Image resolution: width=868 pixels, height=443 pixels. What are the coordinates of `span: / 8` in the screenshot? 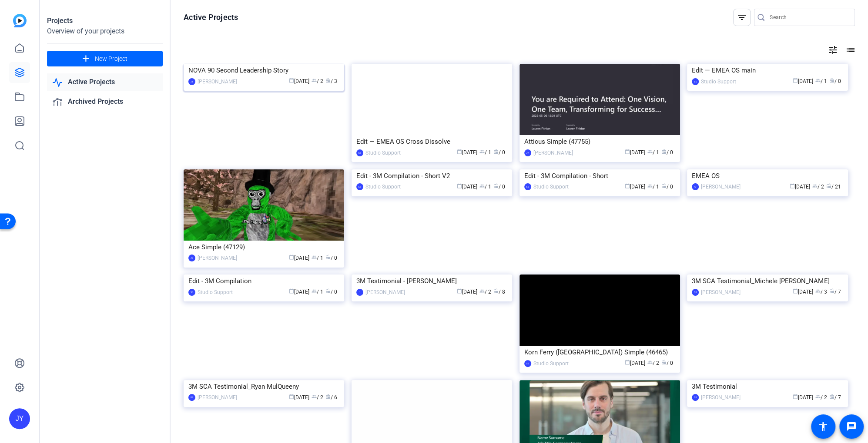 It's located at (499, 292).